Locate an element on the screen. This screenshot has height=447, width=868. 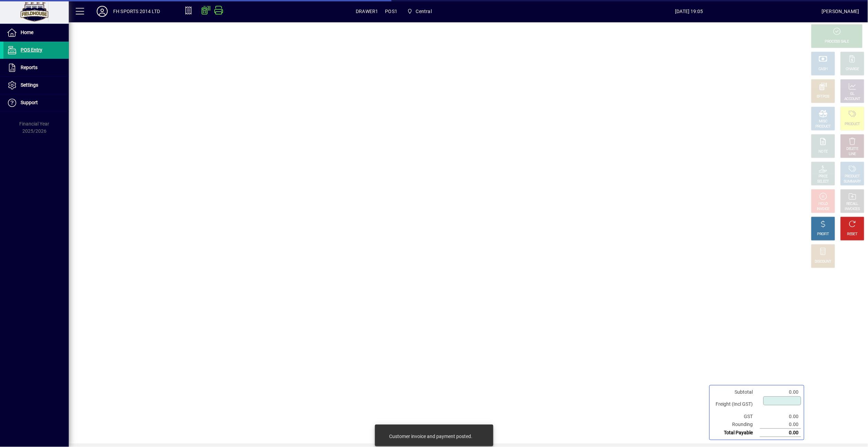
div: RESET is located at coordinates (852, 234).